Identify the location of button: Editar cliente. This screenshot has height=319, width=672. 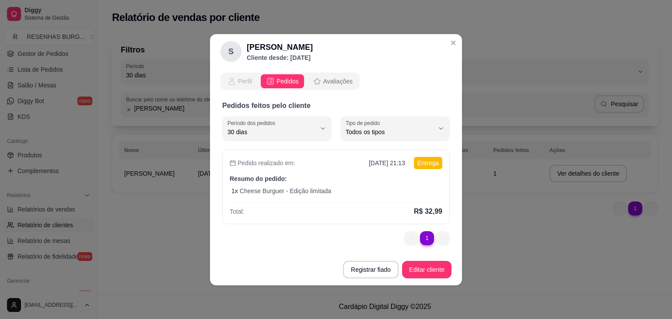
(426, 270).